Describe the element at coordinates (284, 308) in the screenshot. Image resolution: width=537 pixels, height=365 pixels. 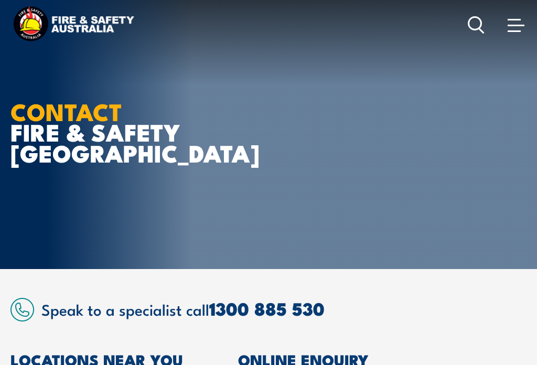
I see `h2: Speak to a specialist call` at that location.